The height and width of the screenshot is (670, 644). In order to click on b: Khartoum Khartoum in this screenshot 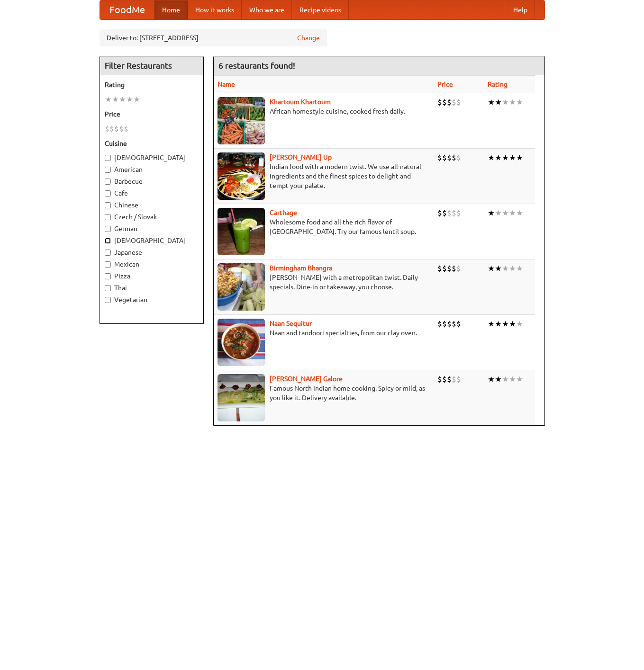, I will do `click(300, 102)`.